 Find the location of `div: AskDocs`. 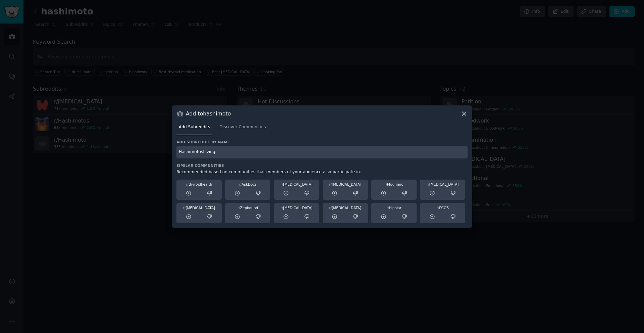

div: AskDocs is located at coordinates (248, 184).